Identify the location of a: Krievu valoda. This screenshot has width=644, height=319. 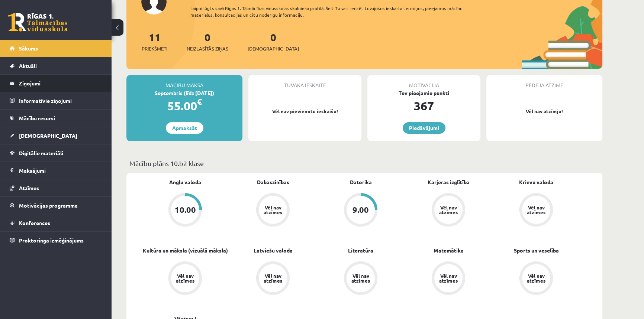
(536, 182).